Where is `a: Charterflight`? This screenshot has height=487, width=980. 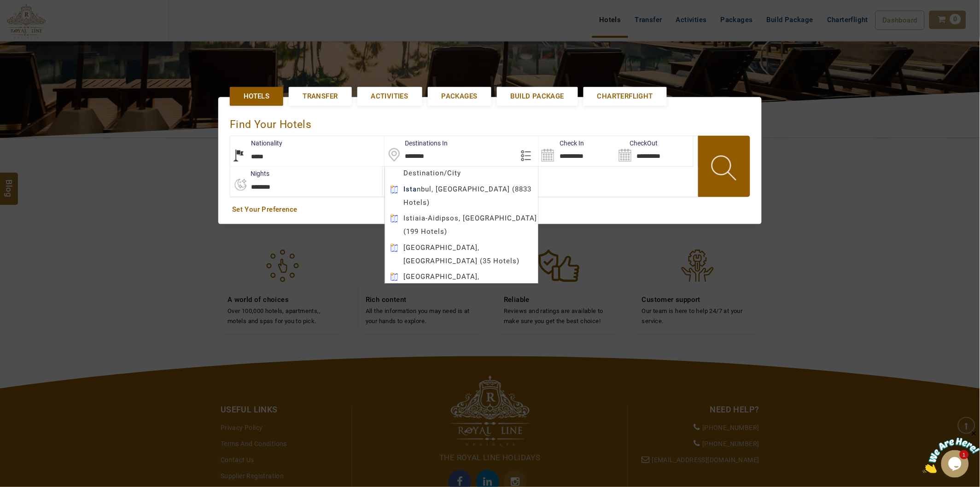
a: Charterflight is located at coordinates (625, 96).